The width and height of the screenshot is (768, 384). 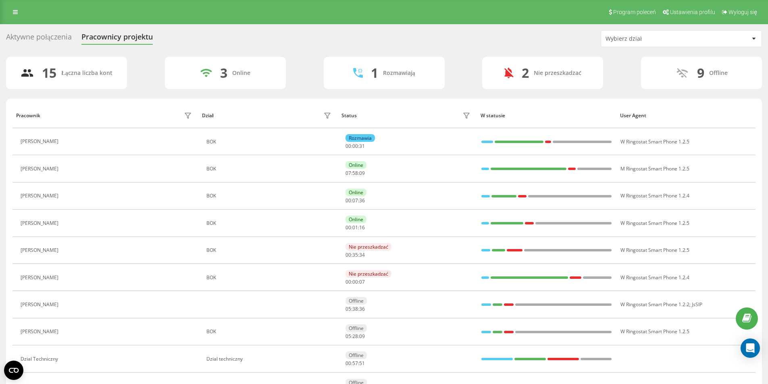 What do you see at coordinates (39, 39) in the screenshot?
I see `div: Aktywne połączenia` at bounding box center [39, 39].